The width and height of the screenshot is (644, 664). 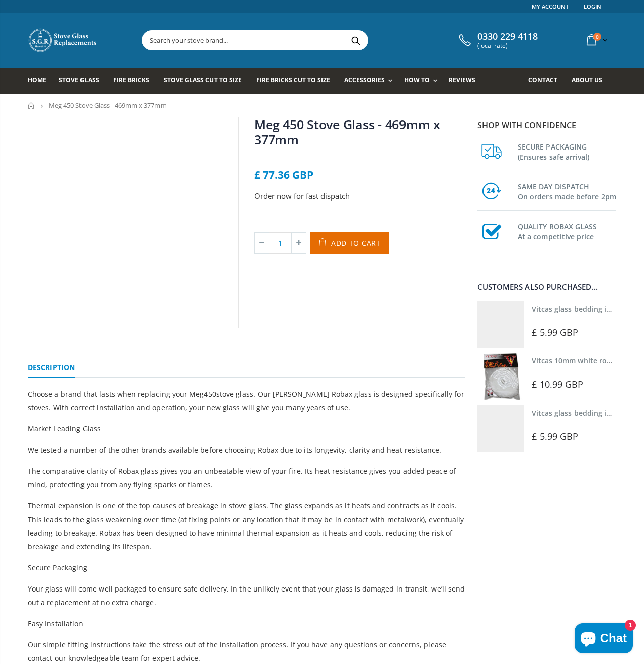 What do you see at coordinates (587, 79) in the screenshot?
I see `span: About us` at bounding box center [587, 79].